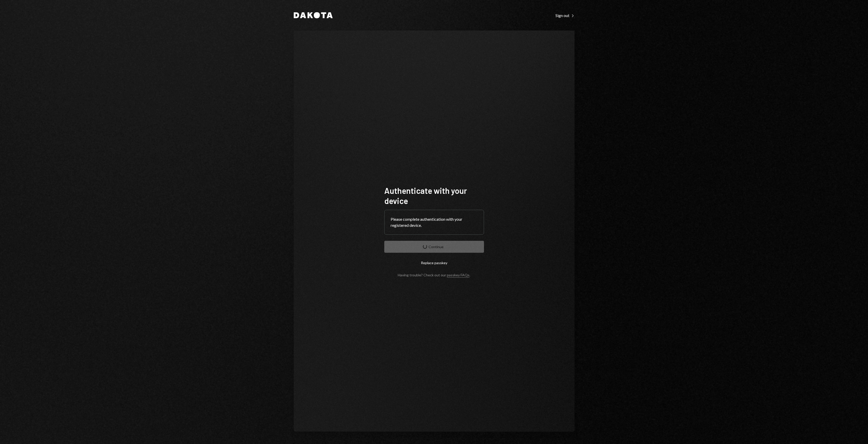 Image resolution: width=868 pixels, height=444 pixels. What do you see at coordinates (434, 263) in the screenshot?
I see `button: Replace passkey` at bounding box center [434, 263].